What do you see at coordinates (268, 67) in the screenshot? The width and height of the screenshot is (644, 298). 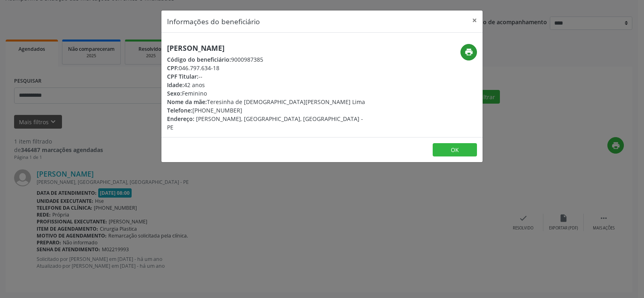 I see `div: 046.797.634-18` at bounding box center [268, 67].